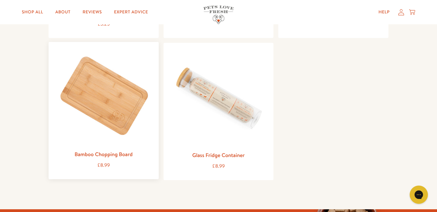  Describe the element at coordinates (63, 12) in the screenshot. I see `a: About` at that location.